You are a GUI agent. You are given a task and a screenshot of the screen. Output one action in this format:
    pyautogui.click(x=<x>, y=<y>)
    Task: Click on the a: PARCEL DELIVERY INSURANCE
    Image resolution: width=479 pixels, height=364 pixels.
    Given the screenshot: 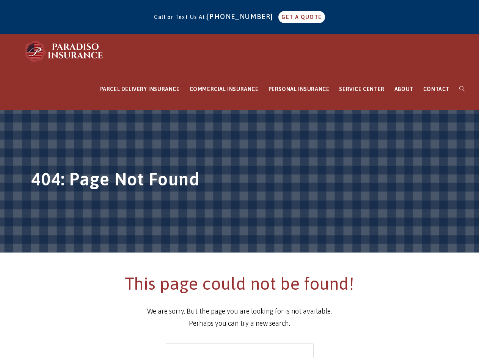 What is the action you would take?
    pyautogui.click(x=140, y=89)
    